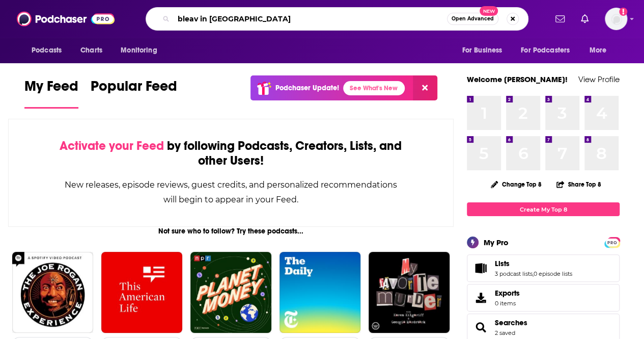 This screenshot has width=644, height=339. I want to click on span: More, so click(598, 50).